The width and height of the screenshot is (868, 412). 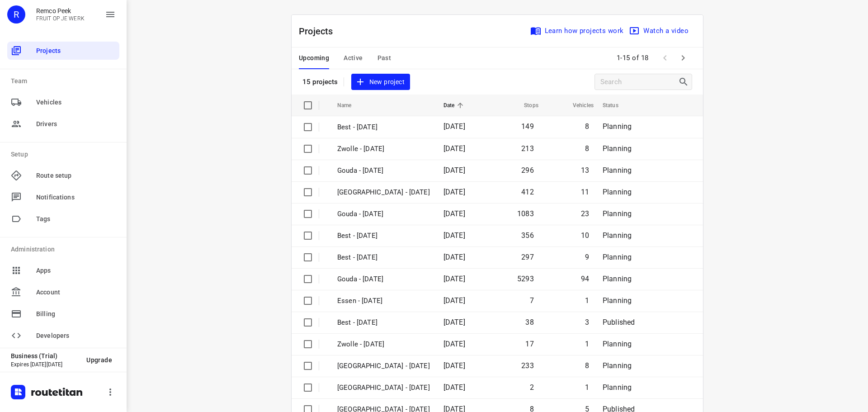 I want to click on span: 412, so click(x=527, y=192).